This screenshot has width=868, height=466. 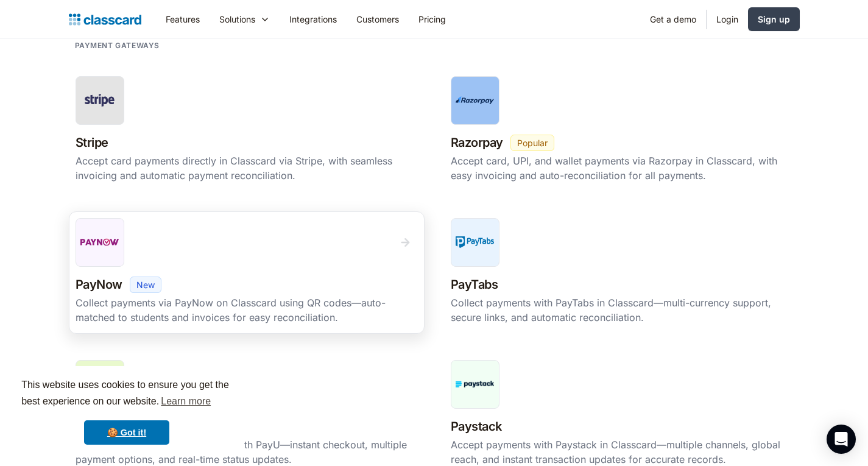 What do you see at coordinates (773, 19) in the screenshot?
I see `div: Sign up` at bounding box center [773, 19].